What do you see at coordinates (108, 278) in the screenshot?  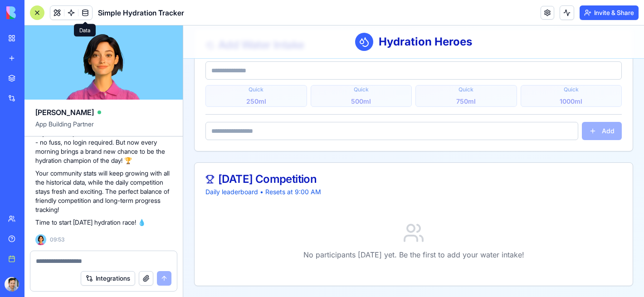 I see `button: Integrations` at bounding box center [108, 278].